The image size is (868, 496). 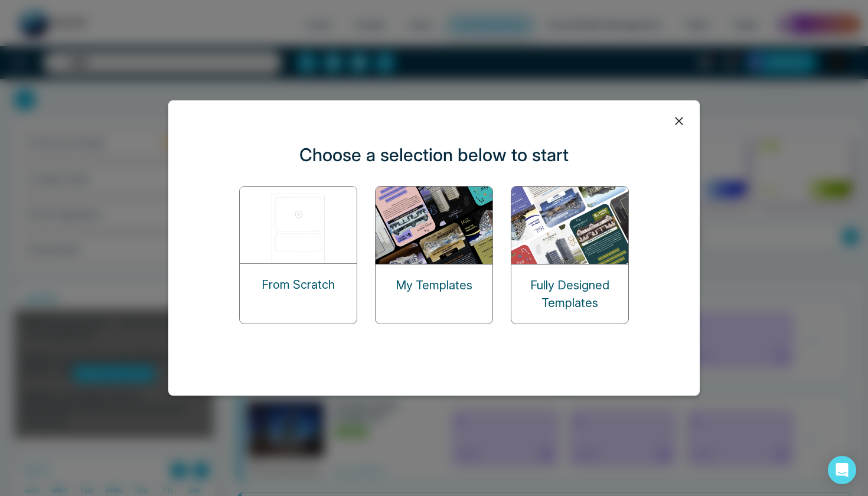 What do you see at coordinates (571, 225) in the screenshot?
I see `img: designed-templates.png` at bounding box center [571, 225].